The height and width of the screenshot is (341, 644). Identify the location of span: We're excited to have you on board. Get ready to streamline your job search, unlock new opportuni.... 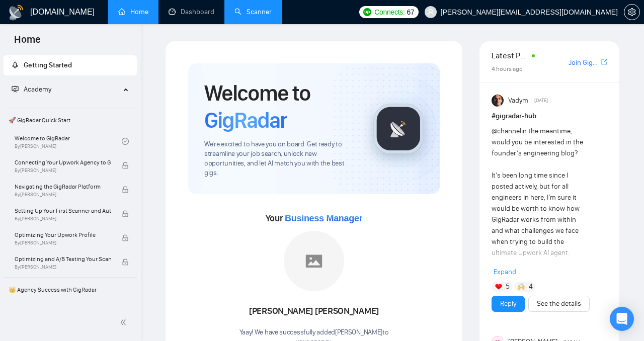
(280, 159).